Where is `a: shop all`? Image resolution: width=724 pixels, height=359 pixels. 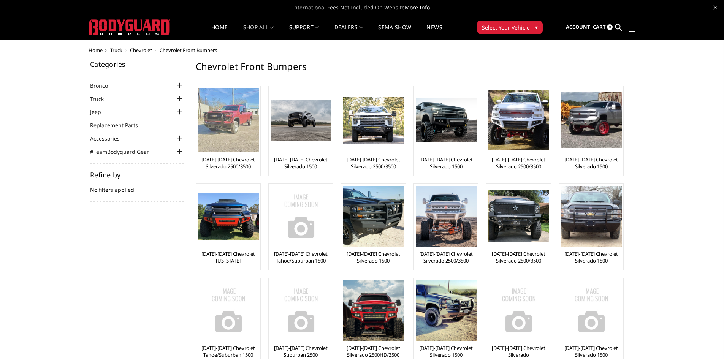 a: shop all is located at coordinates (258, 32).